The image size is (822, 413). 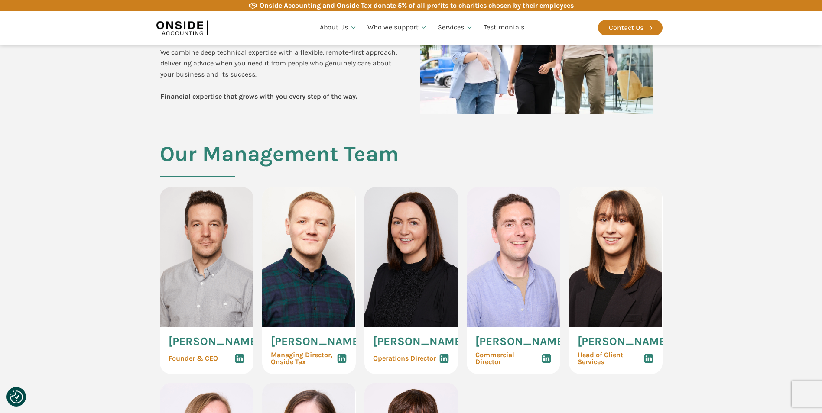 I want to click on button: Consent Preferences, so click(x=16, y=397).